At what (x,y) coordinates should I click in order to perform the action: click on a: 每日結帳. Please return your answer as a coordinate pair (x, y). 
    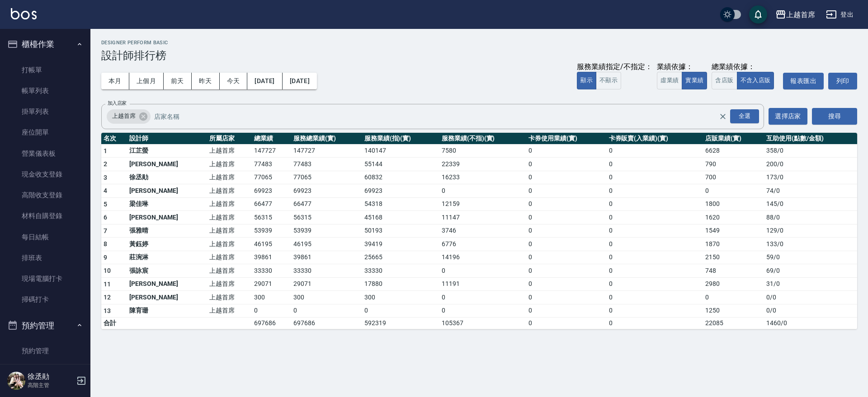
    Looking at the image, I should click on (45, 237).